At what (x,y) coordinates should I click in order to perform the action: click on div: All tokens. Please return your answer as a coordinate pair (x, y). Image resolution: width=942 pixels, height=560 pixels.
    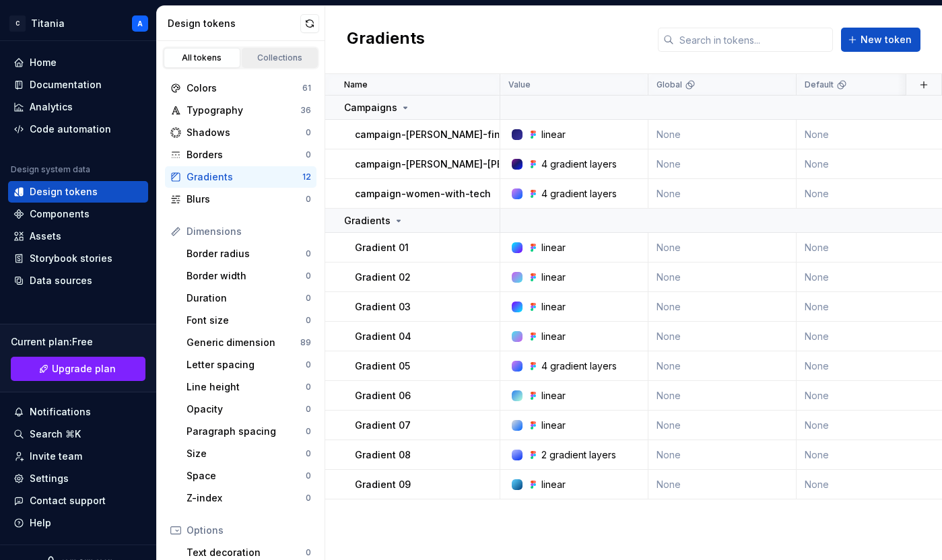
    Looking at the image, I should click on (202, 58).